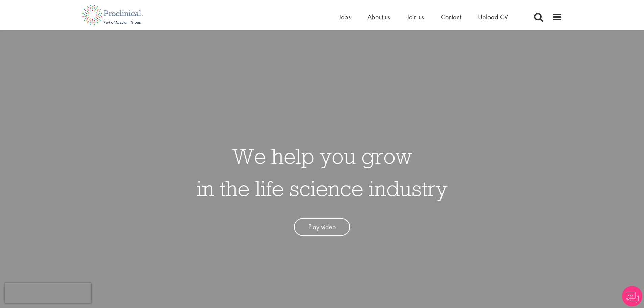 Image resolution: width=644 pixels, height=308 pixels. Describe the element at coordinates (632, 297) in the screenshot. I see `img: Chatbot` at that location.